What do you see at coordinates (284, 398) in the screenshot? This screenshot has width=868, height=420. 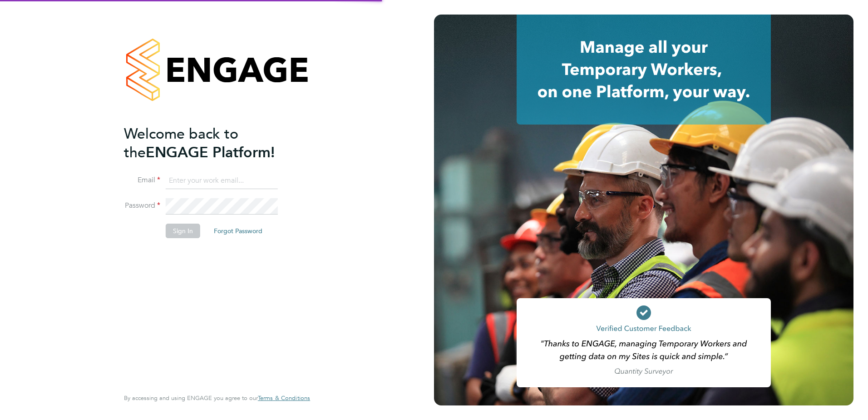 I see `a: Terms & Conditions` at bounding box center [284, 398].